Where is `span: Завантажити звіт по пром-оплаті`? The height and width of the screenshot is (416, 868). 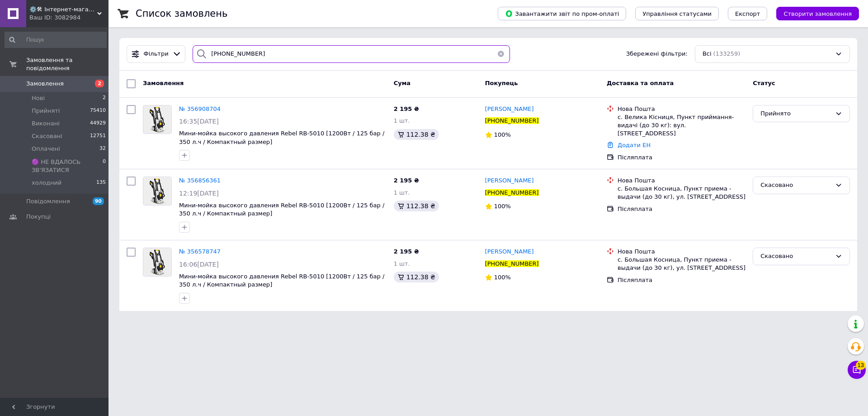 span: Завантажити звіт по пром-оплаті is located at coordinates (562, 13).